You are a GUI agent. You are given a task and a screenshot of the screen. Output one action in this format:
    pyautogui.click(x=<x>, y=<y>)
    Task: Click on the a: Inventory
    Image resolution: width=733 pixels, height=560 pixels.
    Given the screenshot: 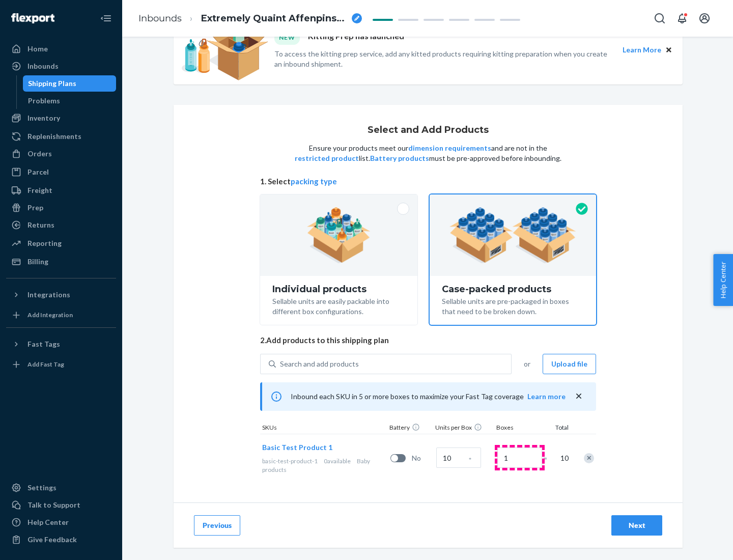 What is the action you would take?
    pyautogui.click(x=61, y=118)
    